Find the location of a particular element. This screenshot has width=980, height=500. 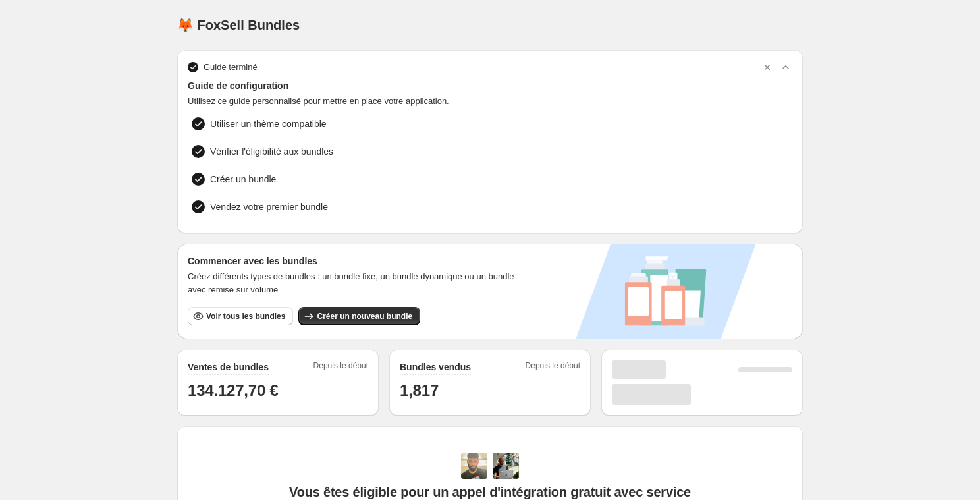

h1: 134.127,70 € is located at coordinates (278, 390).